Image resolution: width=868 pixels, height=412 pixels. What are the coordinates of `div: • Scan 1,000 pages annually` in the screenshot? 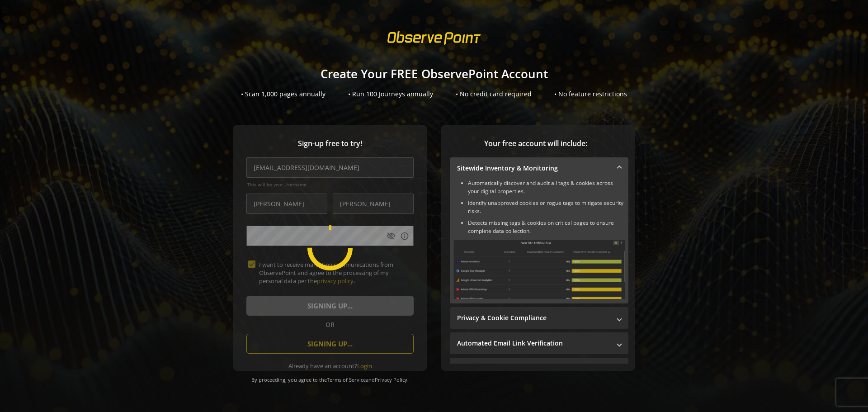 It's located at (283, 94).